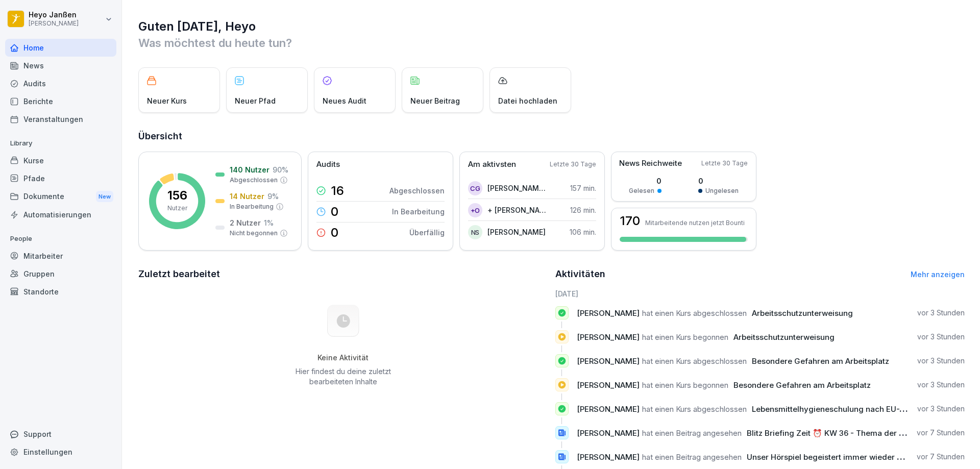  I want to click on p: Nicht begonnen, so click(254, 233).